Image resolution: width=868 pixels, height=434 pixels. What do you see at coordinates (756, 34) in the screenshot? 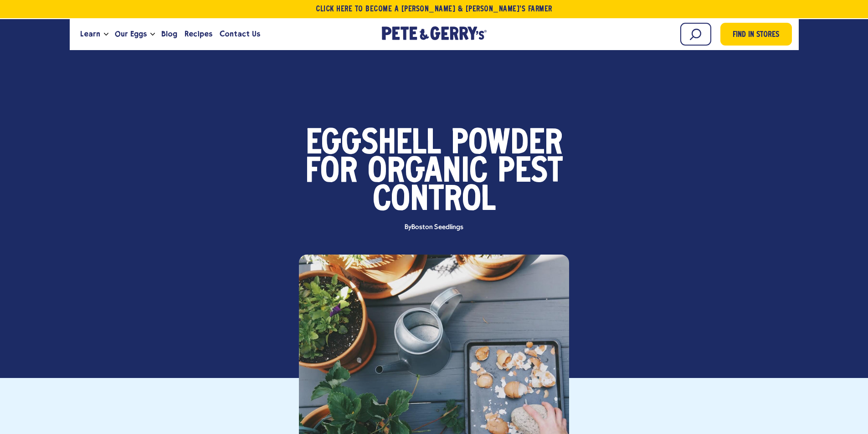
I see `a: Find in Stores` at bounding box center [756, 34].